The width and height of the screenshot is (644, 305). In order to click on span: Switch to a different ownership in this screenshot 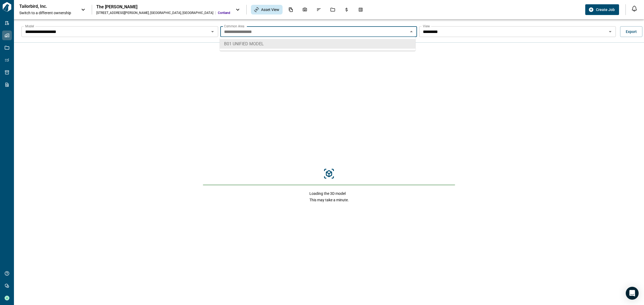, I will do `click(47, 13)`.